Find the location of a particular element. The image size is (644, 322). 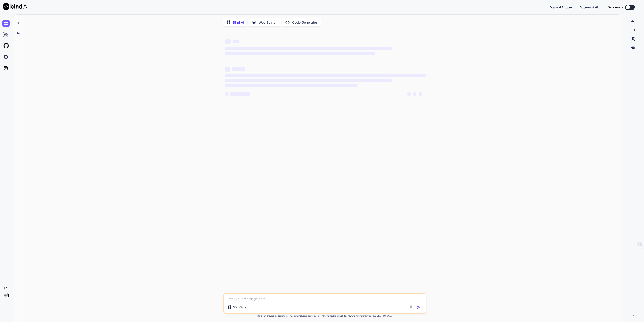

img: githubLight is located at coordinates (6, 46).